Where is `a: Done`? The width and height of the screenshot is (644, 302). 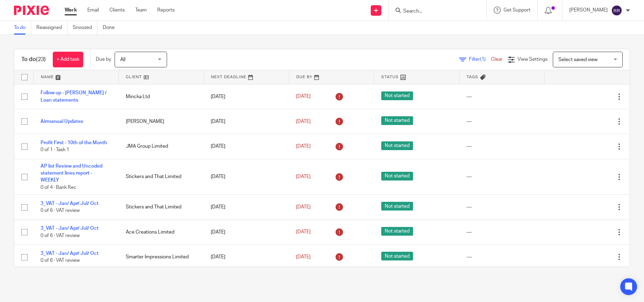
a: Done is located at coordinates (111, 27).